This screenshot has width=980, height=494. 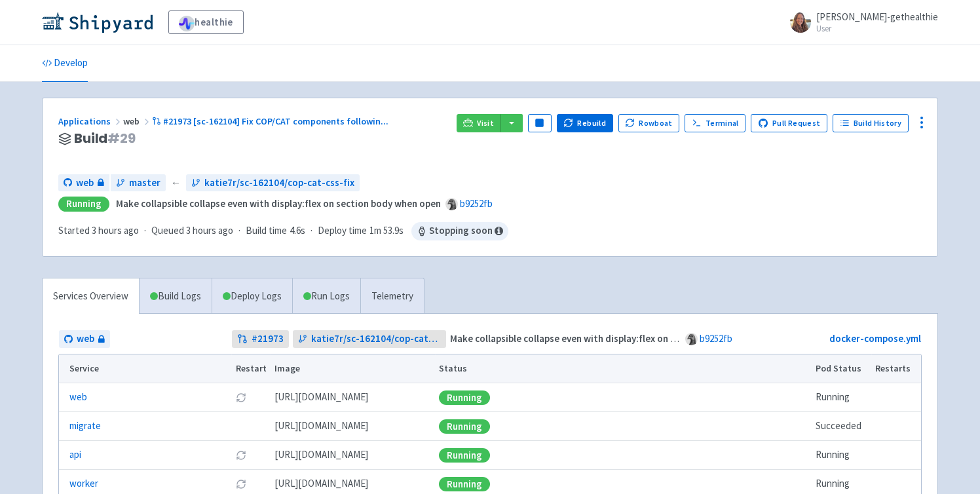 I want to click on a: Terminal, so click(x=715, y=124).